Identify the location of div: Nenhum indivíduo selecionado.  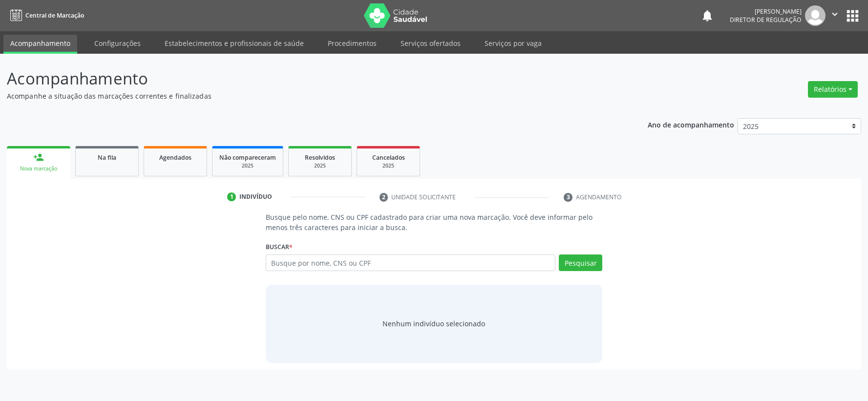
(434, 324).